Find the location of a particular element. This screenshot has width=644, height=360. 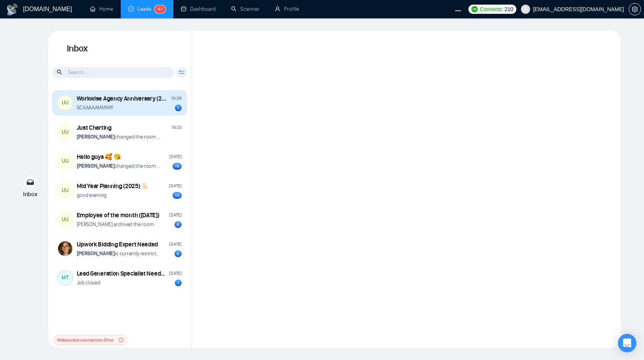

a: userProfile is located at coordinates (287, 9).